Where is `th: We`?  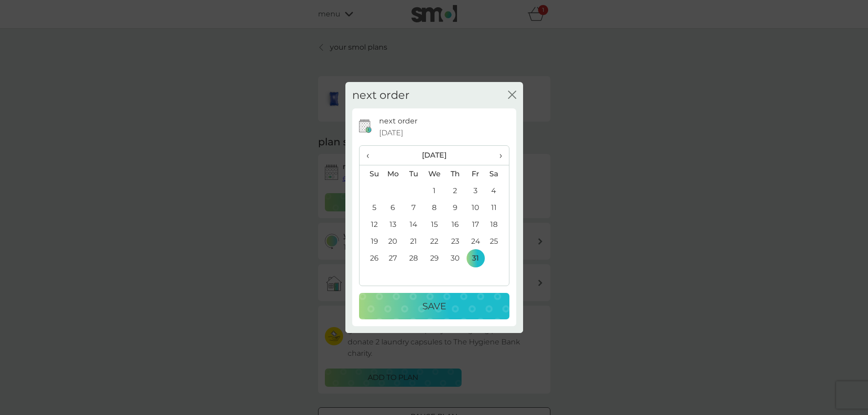
th: We is located at coordinates (434, 174).